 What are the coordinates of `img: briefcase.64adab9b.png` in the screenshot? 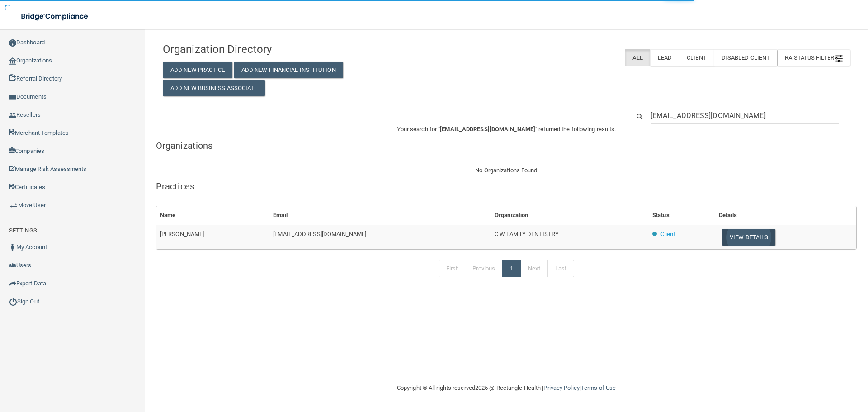 It's located at (13, 205).